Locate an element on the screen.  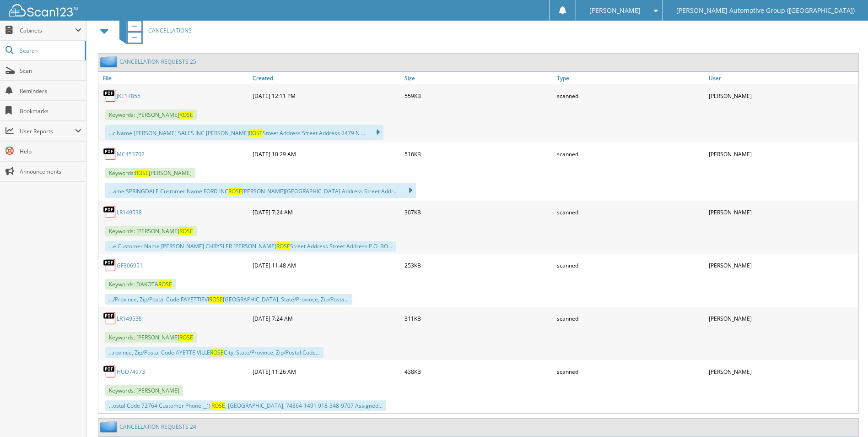
div: 516KB is located at coordinates (478, 154).